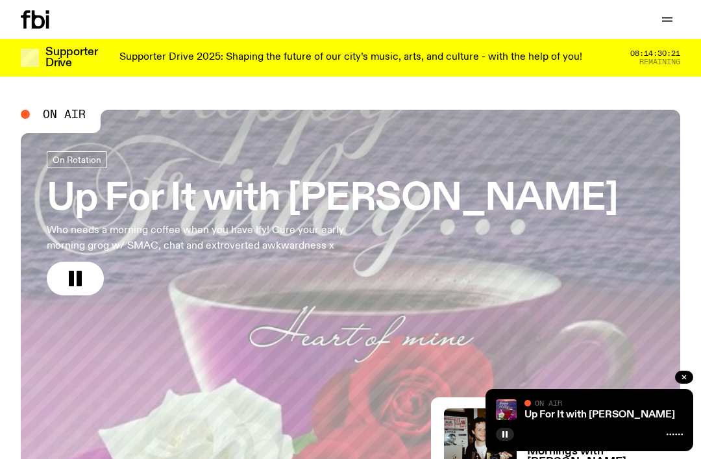 This screenshot has height=459, width=701. I want to click on span: 08:14:30:21, so click(655, 53).